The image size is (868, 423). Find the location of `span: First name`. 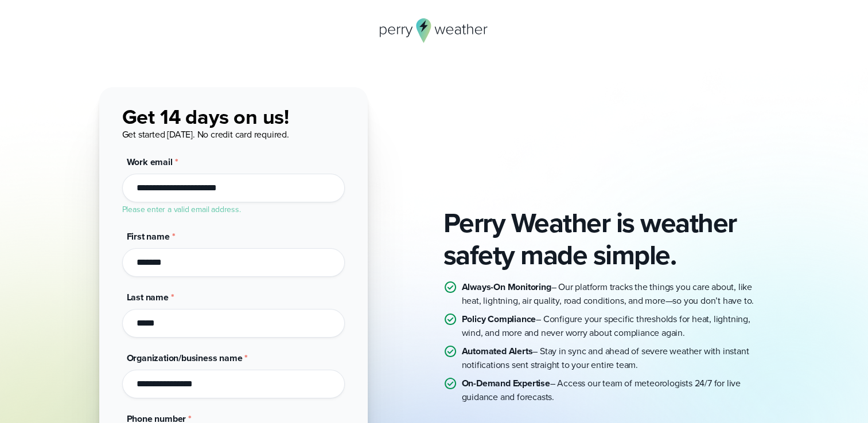

span: First name is located at coordinates (148, 236).